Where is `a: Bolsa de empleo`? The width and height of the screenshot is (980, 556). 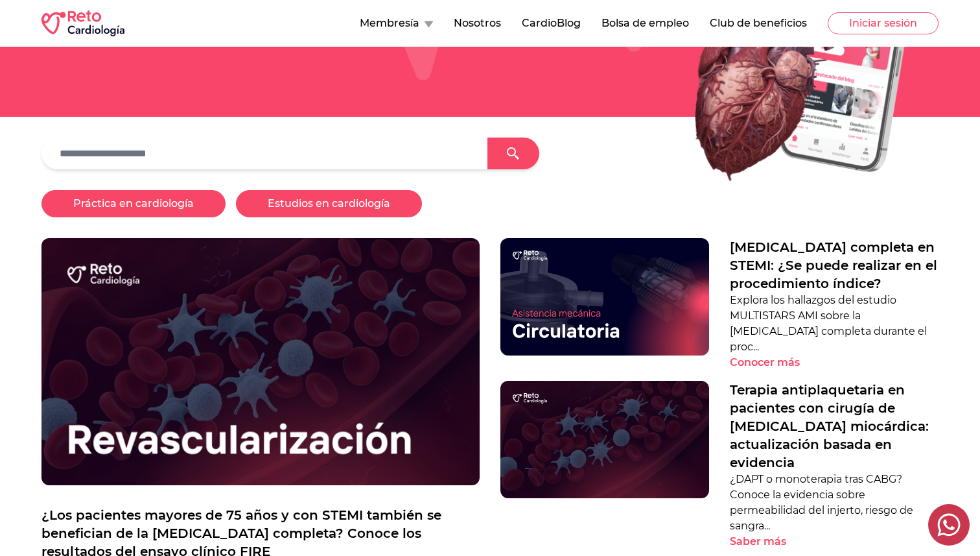
a: Bolsa de empleo is located at coordinates (645, 24).